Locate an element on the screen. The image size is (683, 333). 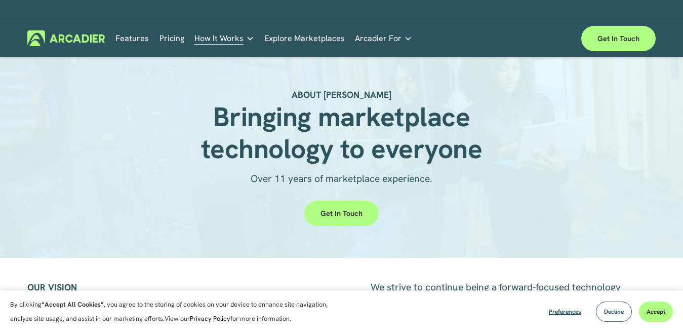
strong: “Accept All Cookies” is located at coordinates (72, 304).